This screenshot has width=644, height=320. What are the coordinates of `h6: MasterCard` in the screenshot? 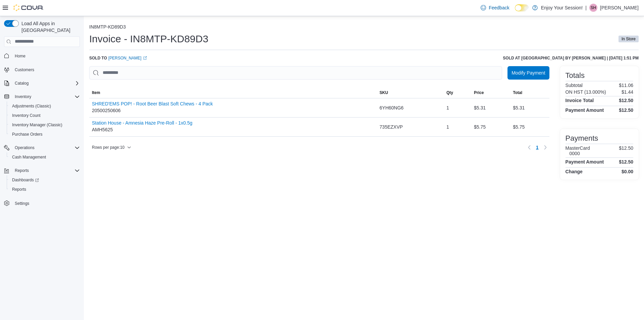 It's located at (577, 148).